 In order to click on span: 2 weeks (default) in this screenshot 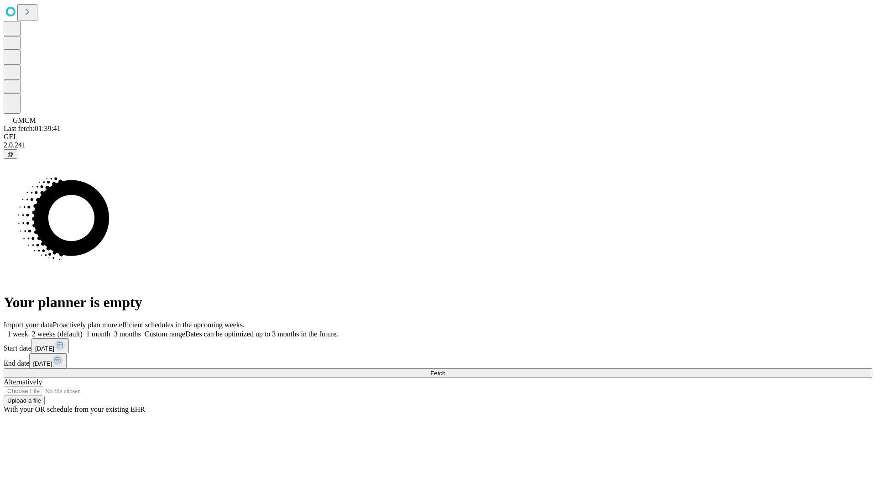, I will do `click(57, 334)`.